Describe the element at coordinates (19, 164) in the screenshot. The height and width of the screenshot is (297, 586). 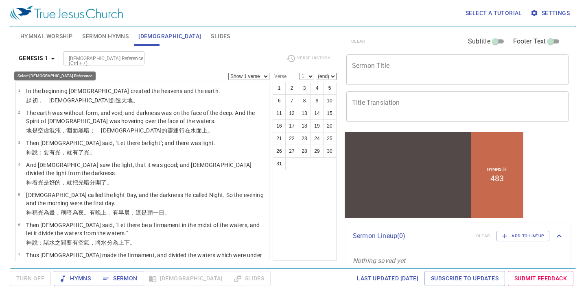
I see `span: 4` at that location.